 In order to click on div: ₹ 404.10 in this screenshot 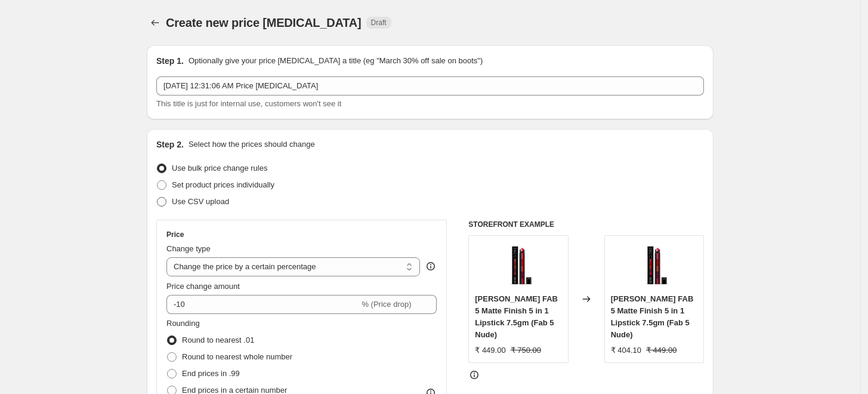, I will do `click(626, 350)`.